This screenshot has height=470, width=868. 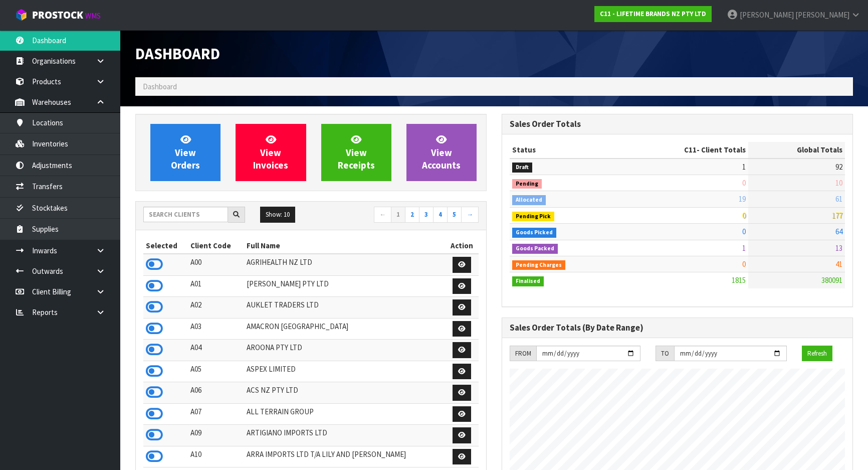 What do you see at coordinates (186, 152) in the screenshot?
I see `a: ViewOrders` at bounding box center [186, 152].